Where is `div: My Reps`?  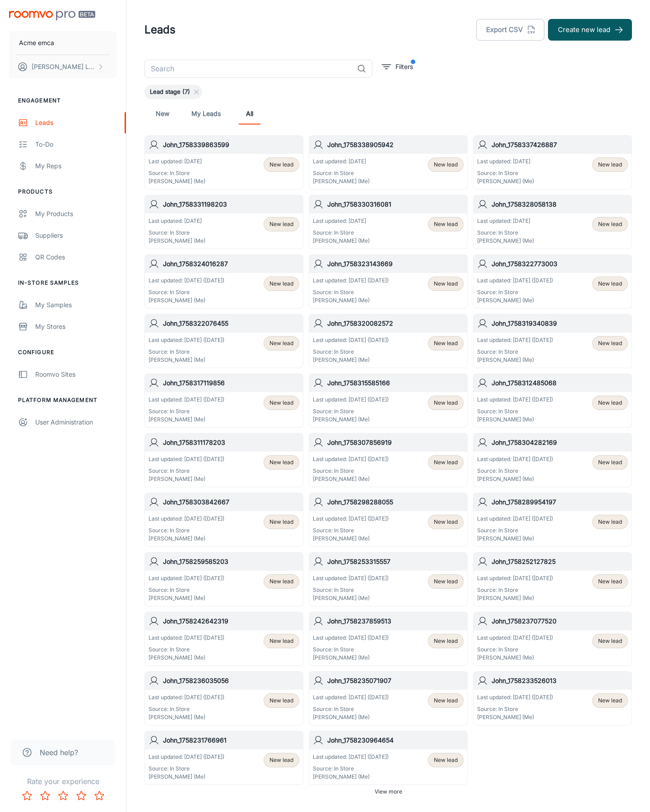
div: My Reps is located at coordinates (76, 166).